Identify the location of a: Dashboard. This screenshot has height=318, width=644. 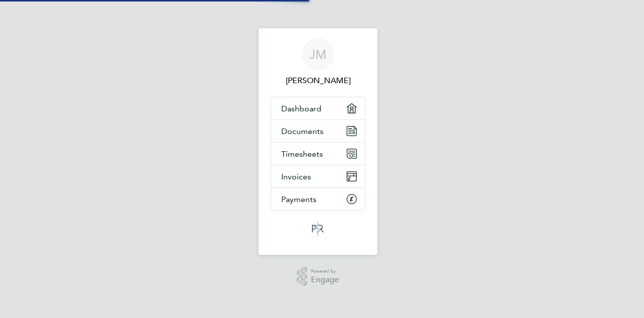
(318, 108).